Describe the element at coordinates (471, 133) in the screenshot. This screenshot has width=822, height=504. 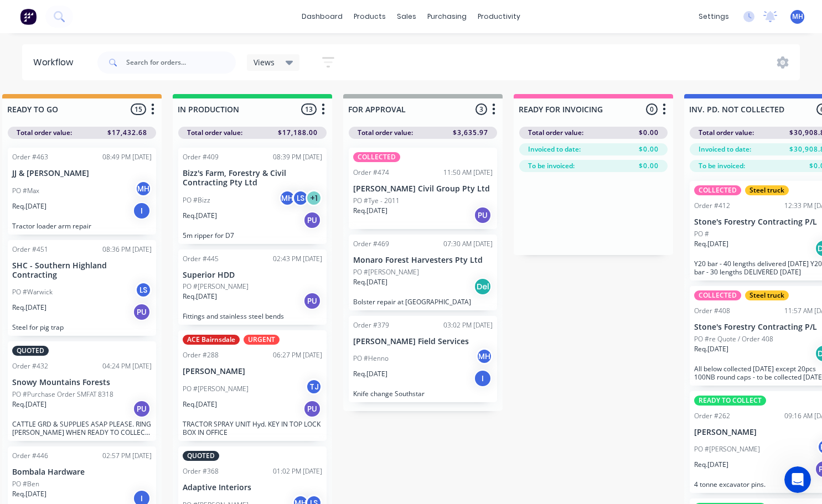
I see `span: $3,635.97` at that location.